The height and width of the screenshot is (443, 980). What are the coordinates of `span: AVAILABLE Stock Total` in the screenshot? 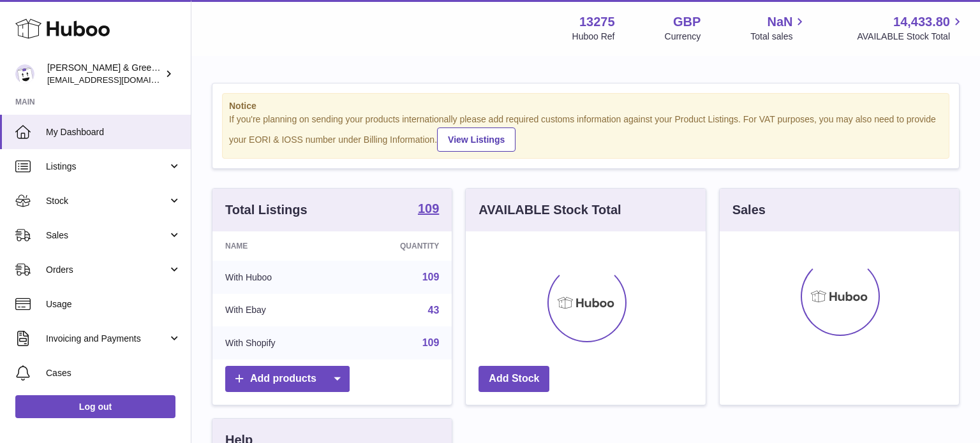 It's located at (910, 36).